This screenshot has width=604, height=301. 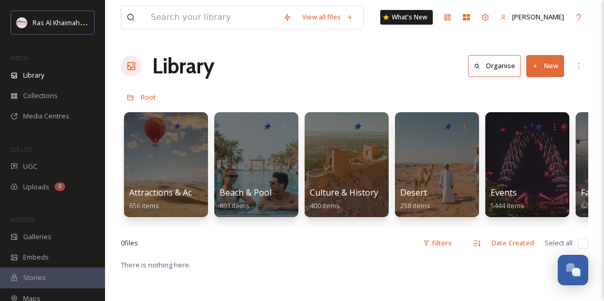 I want to click on div: 8, so click(x=60, y=187).